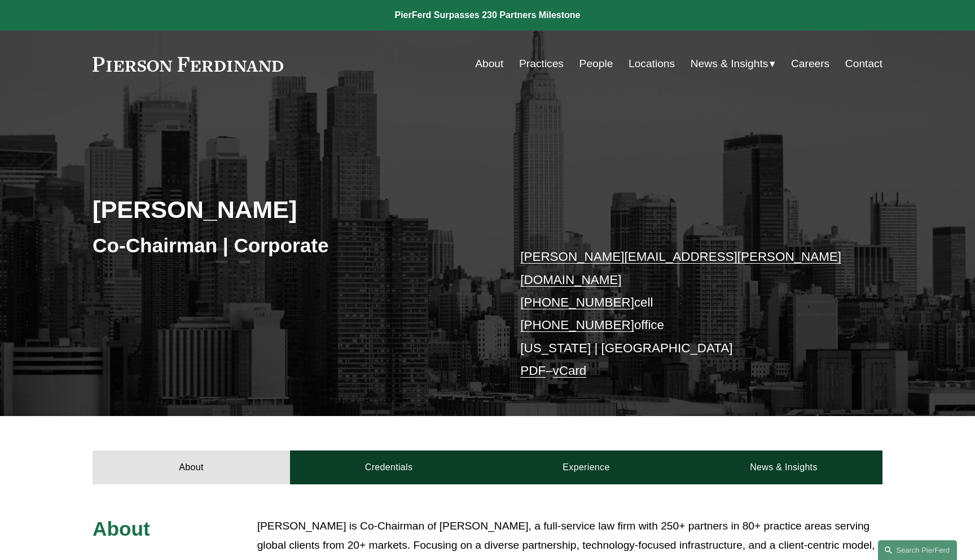 The image size is (975, 560). What do you see at coordinates (729, 64) in the screenshot?
I see `span: News & Insights` at bounding box center [729, 64].